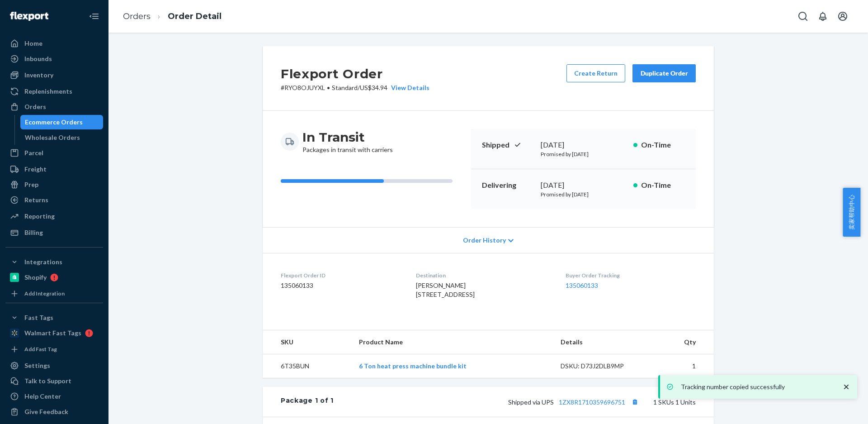 The height and width of the screenshot is (424, 868). I want to click on button: Open Search Box, so click(802, 16).